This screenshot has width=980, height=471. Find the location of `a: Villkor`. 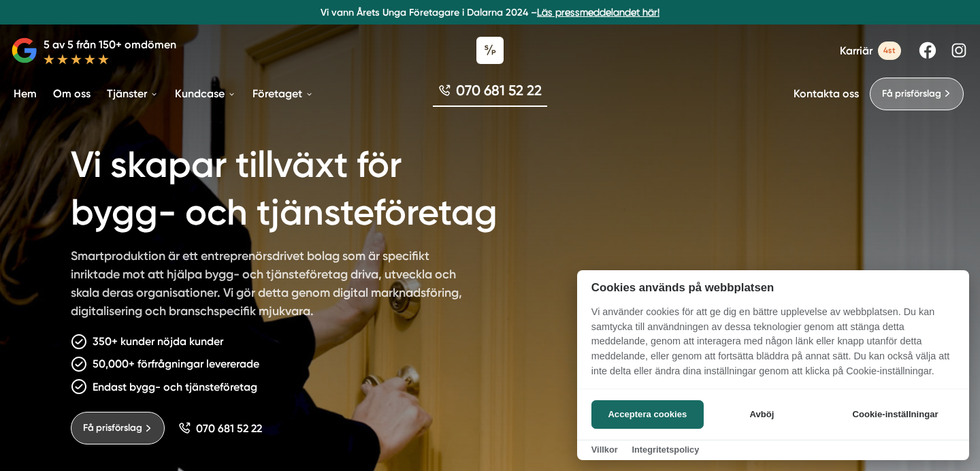

a: Villkor is located at coordinates (604, 450).